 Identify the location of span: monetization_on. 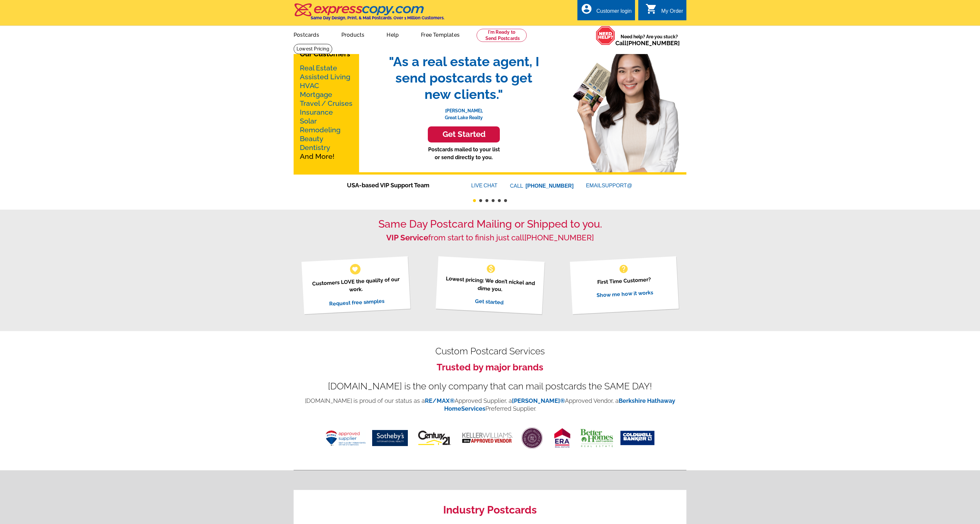
(491, 269).